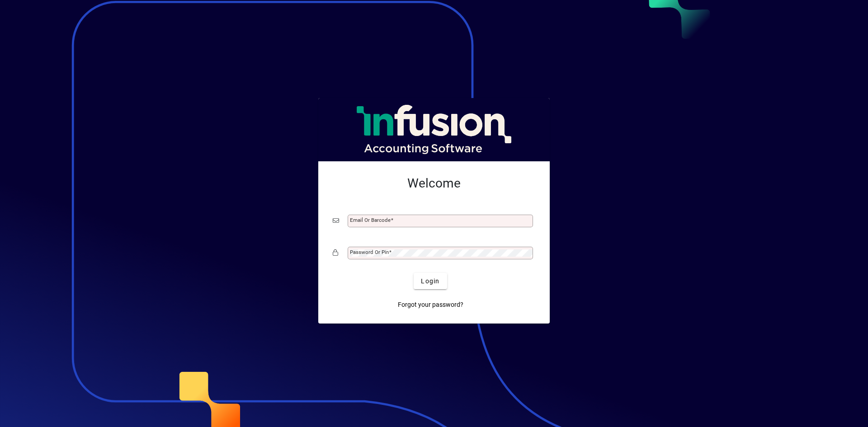 This screenshot has width=868, height=427. What do you see at coordinates (430, 305) in the screenshot?
I see `span: Forgot your password?` at bounding box center [430, 305].